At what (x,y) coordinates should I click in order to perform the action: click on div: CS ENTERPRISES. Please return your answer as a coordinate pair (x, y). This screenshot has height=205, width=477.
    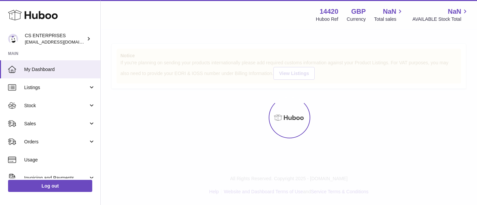
    Looking at the image, I should click on (55, 39).